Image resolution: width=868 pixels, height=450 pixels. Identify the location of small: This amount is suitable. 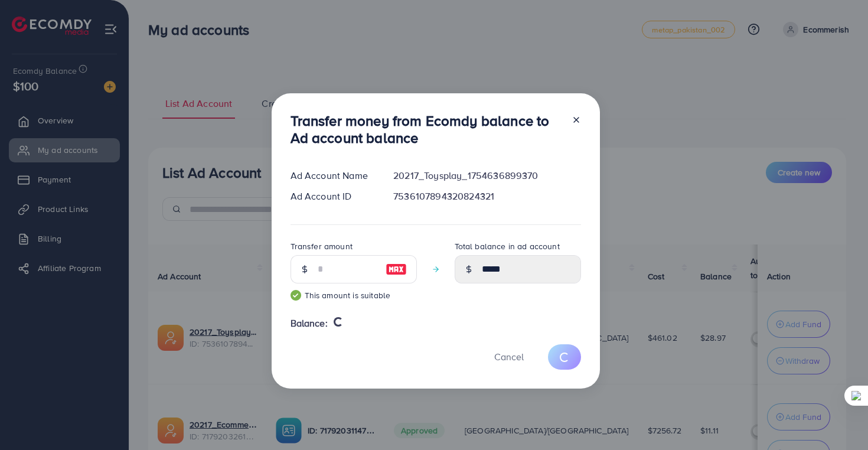
(354, 295).